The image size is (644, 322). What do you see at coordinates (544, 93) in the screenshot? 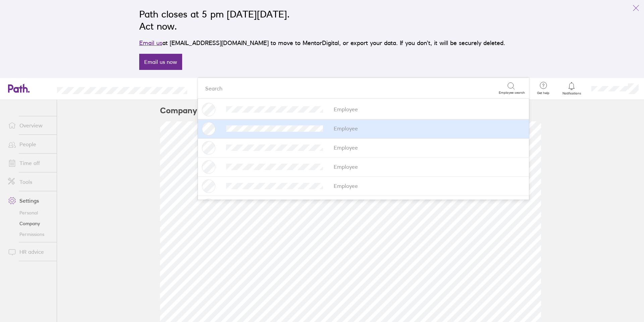
I see `span: Get help` at bounding box center [544, 93].